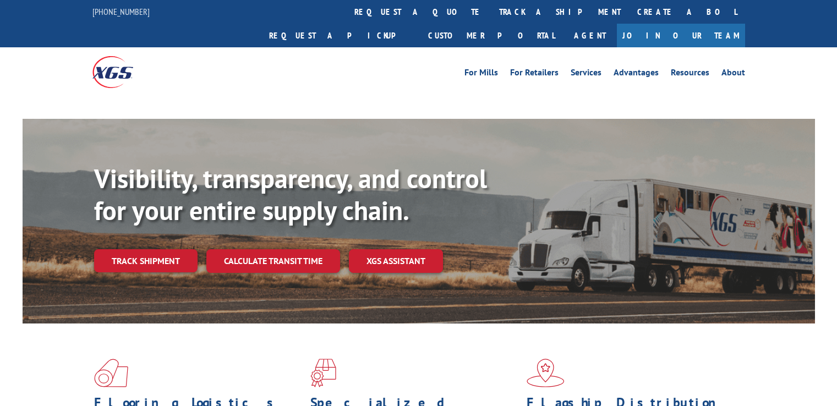 Image resolution: width=837 pixels, height=406 pixels. Describe the element at coordinates (534, 74) in the screenshot. I see `a: For Retailers` at that location.